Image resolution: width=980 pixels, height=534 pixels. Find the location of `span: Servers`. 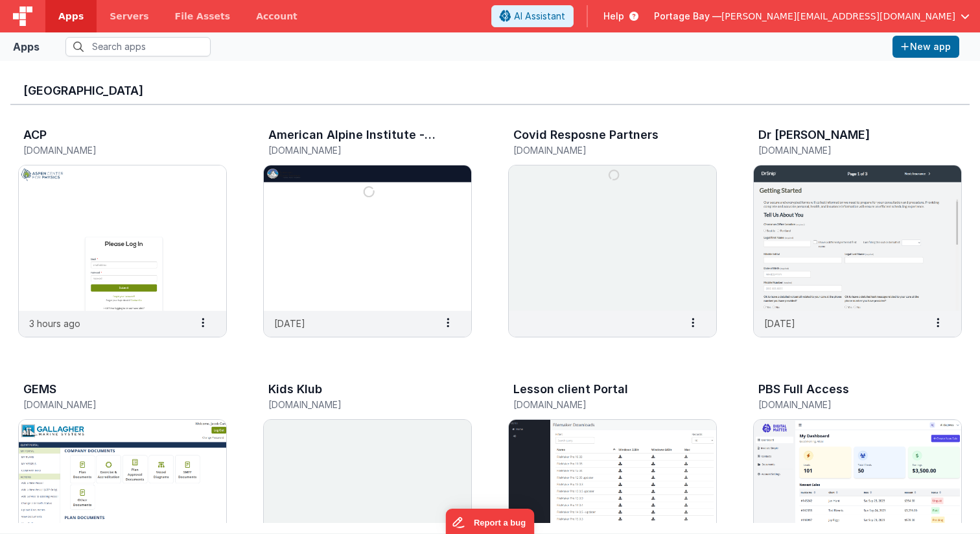

span: Servers is located at coordinates (129, 16).